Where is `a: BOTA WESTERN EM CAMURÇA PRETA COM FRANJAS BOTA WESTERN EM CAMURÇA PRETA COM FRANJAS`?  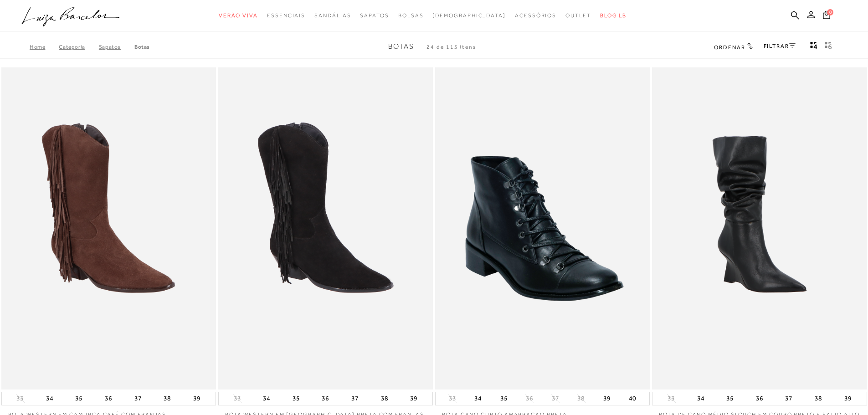
a: BOTA WESTERN EM CAMURÇA PRETA COM FRANJAS BOTA WESTERN EM CAMURÇA PRETA COM FRANJAS is located at coordinates (326, 228).